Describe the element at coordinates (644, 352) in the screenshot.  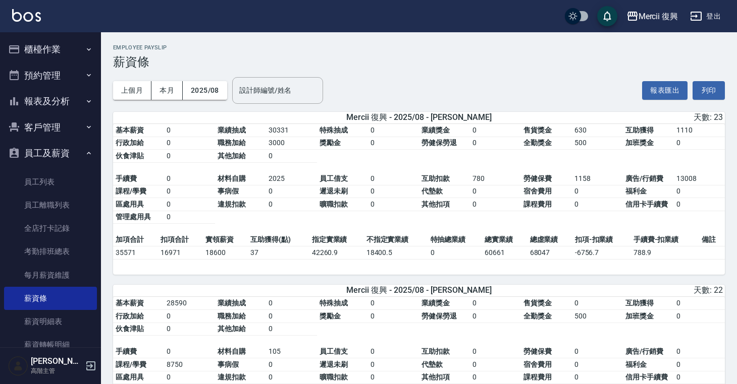
I see `span: 廣告/行銷費` at that location.